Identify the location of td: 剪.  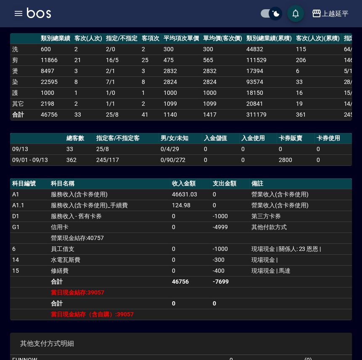
(24, 60).